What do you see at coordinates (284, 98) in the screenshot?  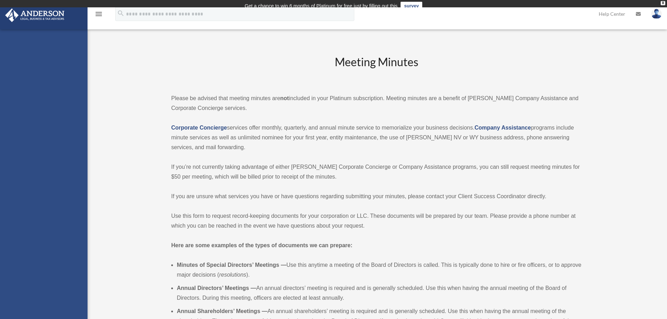 I see `strong: not` at bounding box center [284, 98].